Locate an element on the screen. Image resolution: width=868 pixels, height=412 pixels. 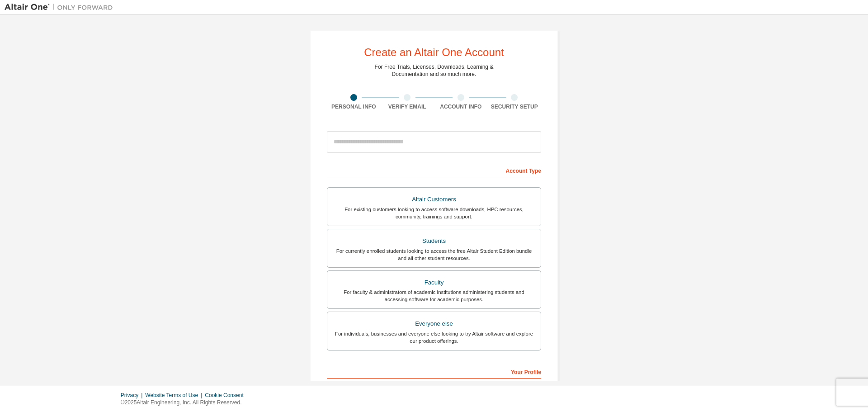
div: For faculty & administrators of academic institutions administering students and accessing softwa... is located at coordinates (434, 296).